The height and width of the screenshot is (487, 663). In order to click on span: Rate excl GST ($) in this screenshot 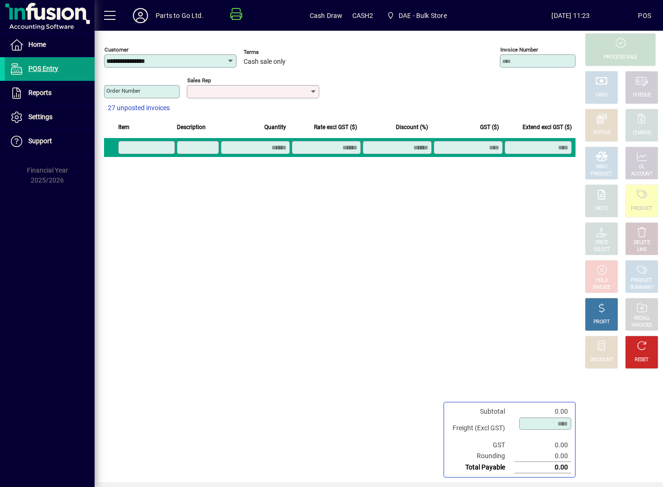, I will do `click(335, 127)`.